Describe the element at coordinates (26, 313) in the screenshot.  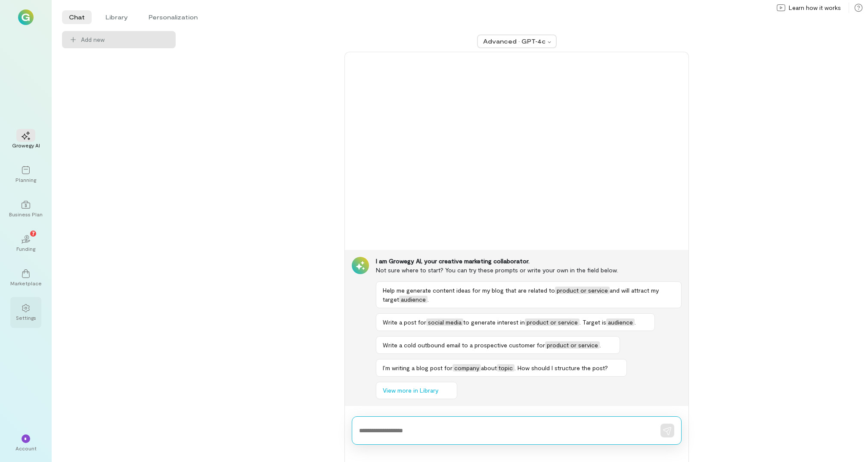
I see `a: Settings` at that location.